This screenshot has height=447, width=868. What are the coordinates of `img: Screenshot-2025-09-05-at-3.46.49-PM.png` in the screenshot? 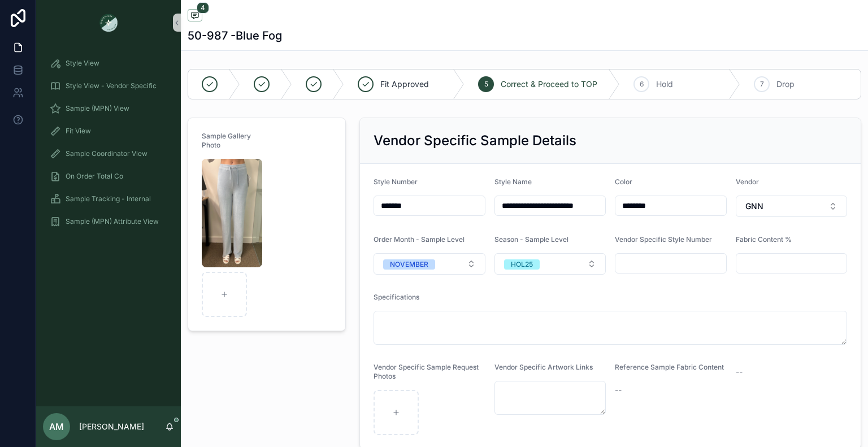 It's located at (231, 214).